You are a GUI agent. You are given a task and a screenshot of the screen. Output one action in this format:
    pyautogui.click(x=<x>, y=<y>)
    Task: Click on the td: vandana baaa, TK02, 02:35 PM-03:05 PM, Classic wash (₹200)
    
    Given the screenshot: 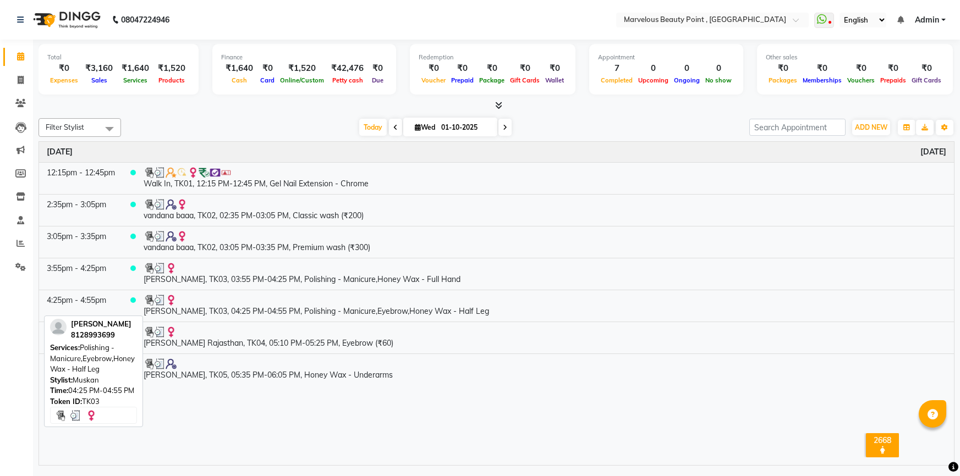 What is the action you would take?
    pyautogui.click(x=545, y=210)
    